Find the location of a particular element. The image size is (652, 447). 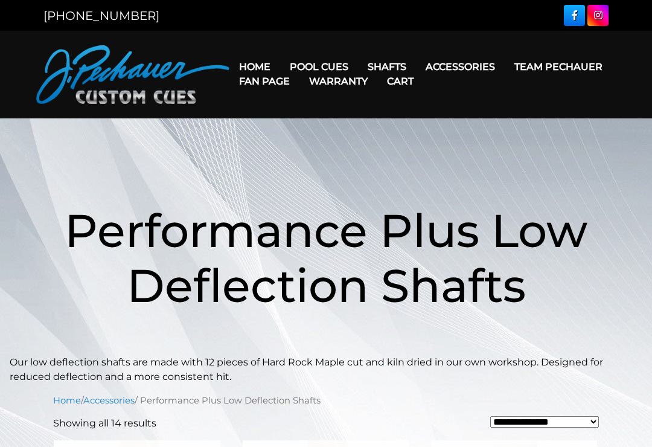

nav: Breadcrumb is located at coordinates (326, 400).